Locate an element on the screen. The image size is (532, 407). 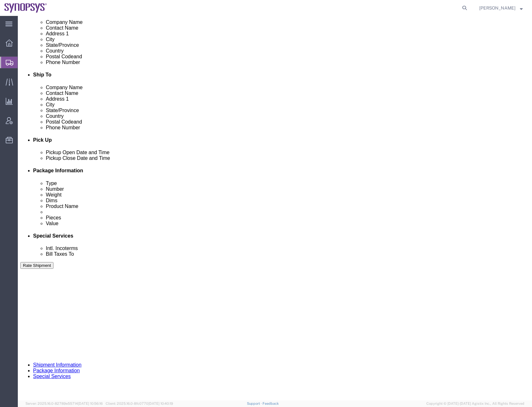
span: Client: 2025.16.0-8fc0770 is located at coordinates (139, 404).